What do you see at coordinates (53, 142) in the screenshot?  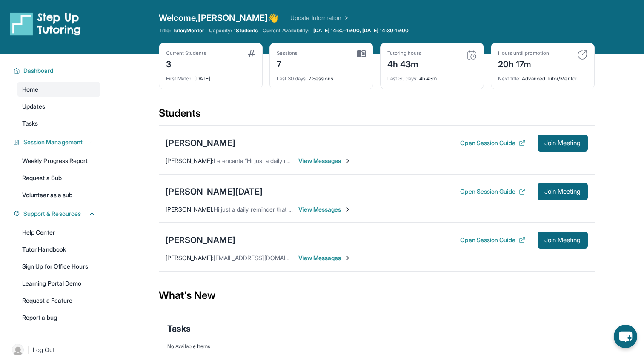 I see `span: Session Management` at bounding box center [53, 142].